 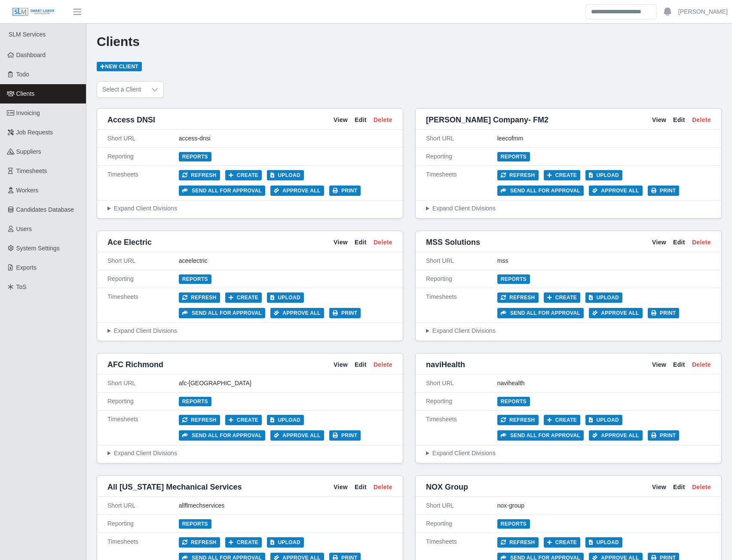 I want to click on span: System Settings, so click(x=38, y=248).